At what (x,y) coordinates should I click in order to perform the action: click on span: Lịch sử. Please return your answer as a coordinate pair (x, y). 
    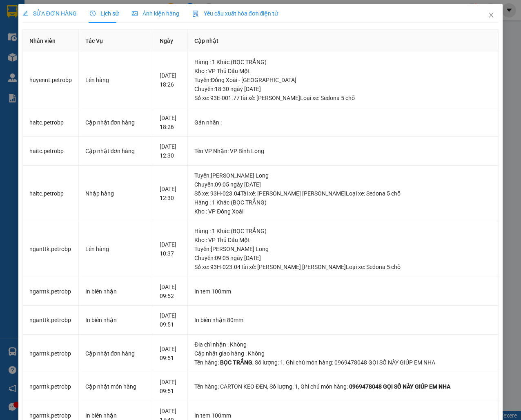
    Looking at the image, I should click on (104, 13).